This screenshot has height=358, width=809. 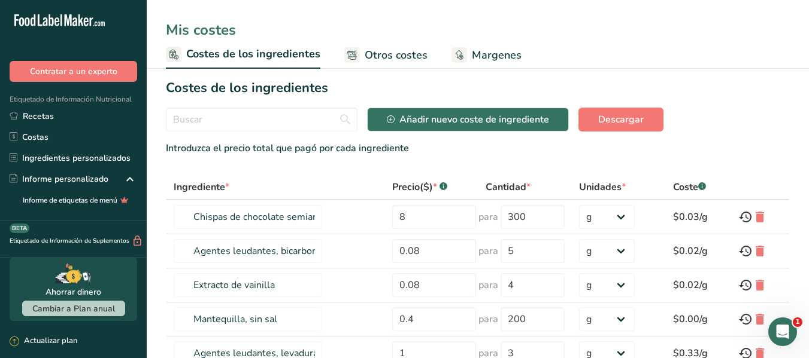 I want to click on button: go back, so click(x=19, y=16).